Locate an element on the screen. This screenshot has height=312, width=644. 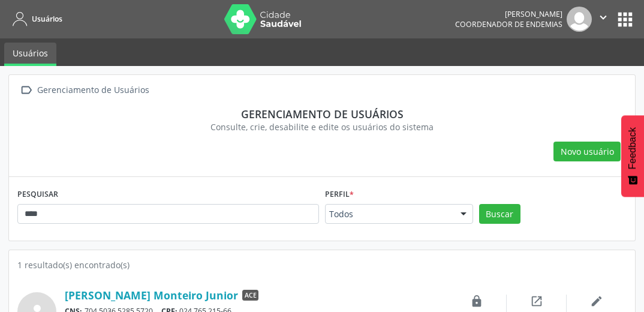
button: apps is located at coordinates (625, 19).